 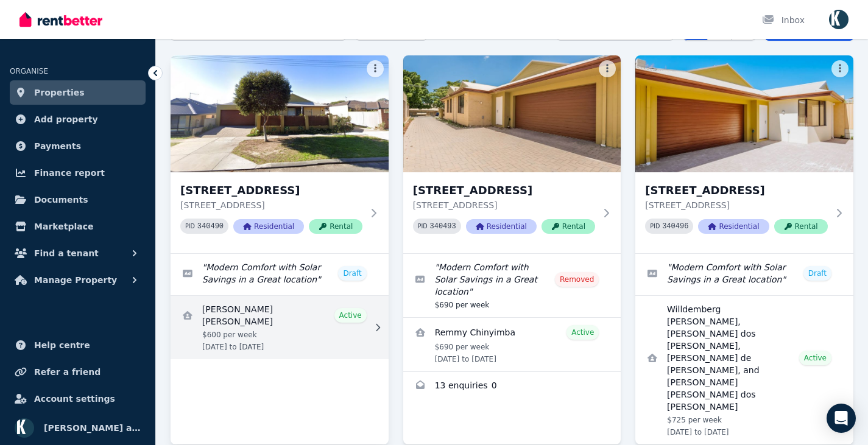 What do you see at coordinates (78, 227) in the screenshot?
I see `a: Marketplace` at bounding box center [78, 227].